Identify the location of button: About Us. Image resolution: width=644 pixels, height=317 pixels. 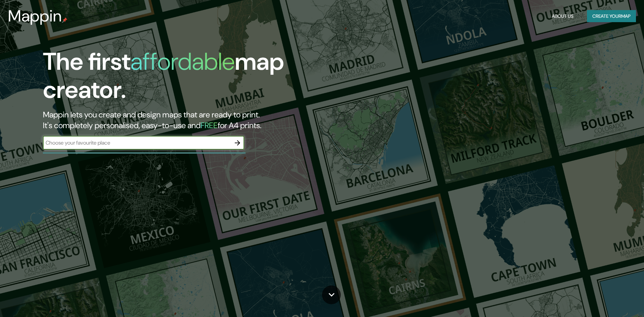
(562, 16).